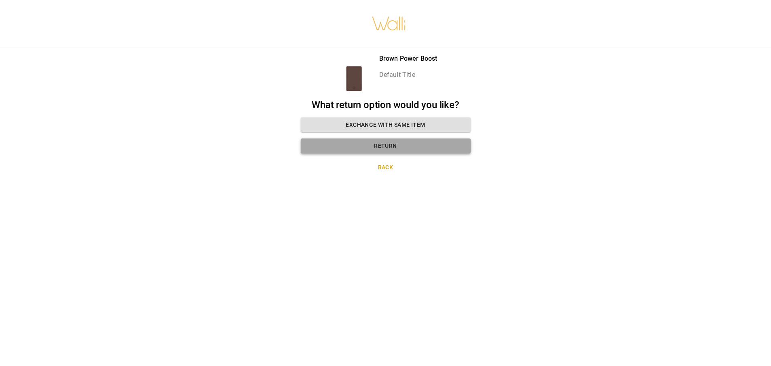 This screenshot has width=771, height=366. What do you see at coordinates (408, 59) in the screenshot?
I see `p: Brown Power Boost` at bounding box center [408, 59].